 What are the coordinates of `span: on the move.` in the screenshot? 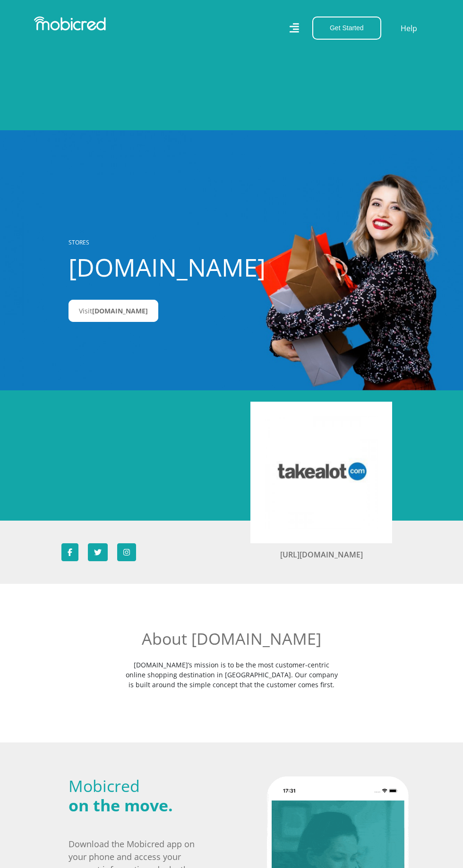 It's located at (120, 805).